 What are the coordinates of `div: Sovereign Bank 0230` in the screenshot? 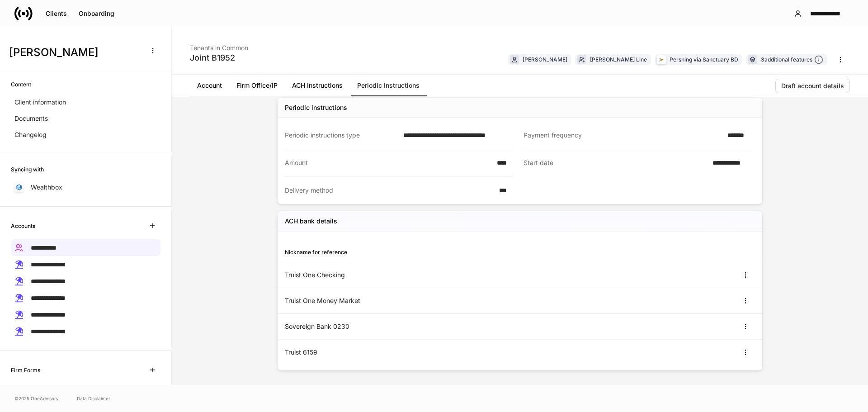 It's located at (402, 326).